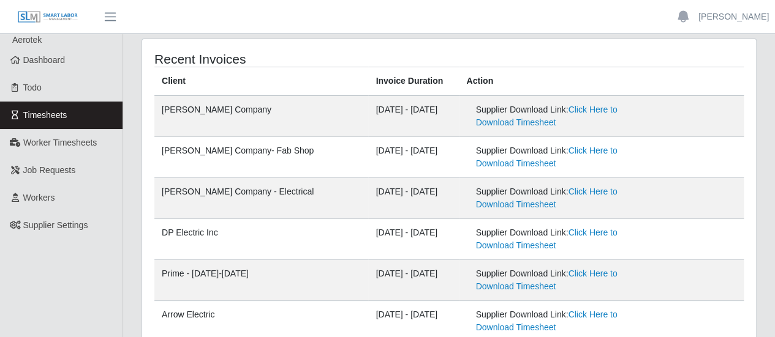 The width and height of the screenshot is (775, 337). Describe the element at coordinates (27, 40) in the screenshot. I see `span: Aerotek` at that location.